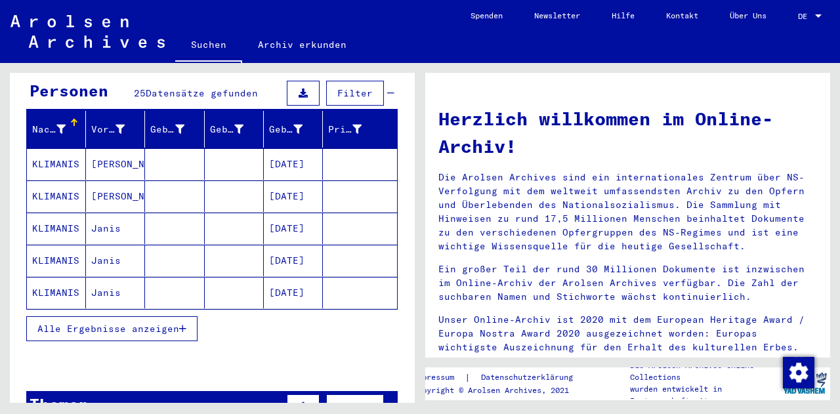  Describe the element at coordinates (705, 395) in the screenshot. I see `p: wurden entwickelt in Partnerschaft mit` at that location.